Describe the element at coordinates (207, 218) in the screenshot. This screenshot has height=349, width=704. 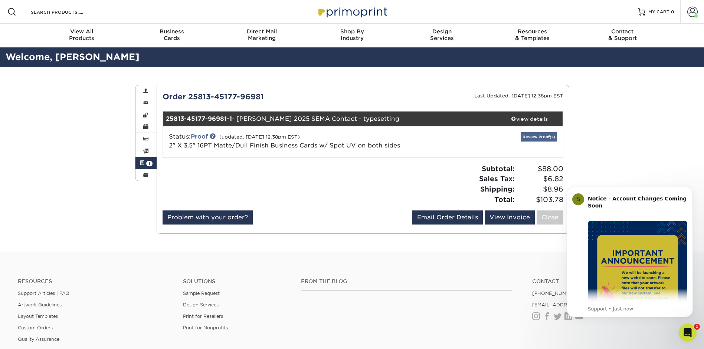
I see `a: Problem with your order?` at that location.